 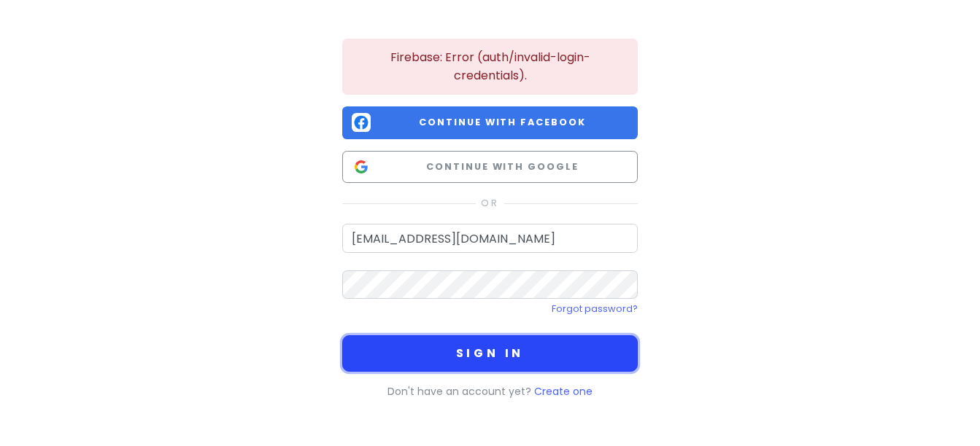 I want to click on input: Email Address, so click(x=490, y=238).